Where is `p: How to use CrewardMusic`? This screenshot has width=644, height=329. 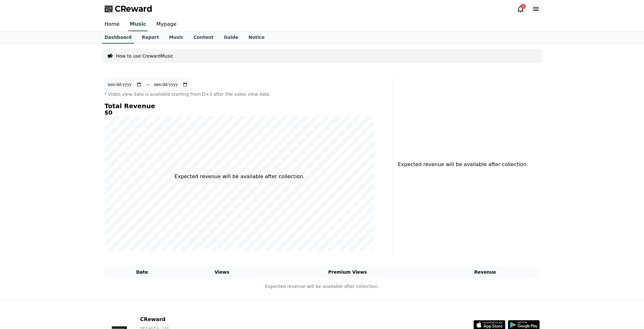 p: How to use CrewardMusic is located at coordinates (144, 56).